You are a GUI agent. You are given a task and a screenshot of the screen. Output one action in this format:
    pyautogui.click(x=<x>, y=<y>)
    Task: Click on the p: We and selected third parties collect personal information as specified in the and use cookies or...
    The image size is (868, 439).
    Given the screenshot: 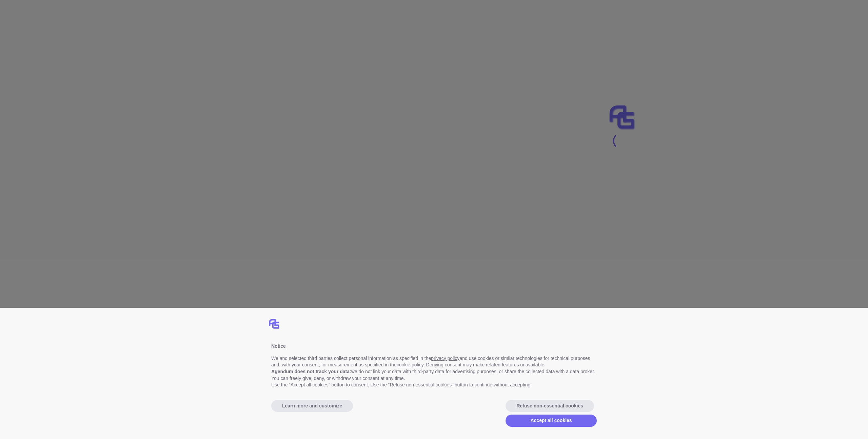 What is the action you would take?
    pyautogui.click(x=434, y=362)
    